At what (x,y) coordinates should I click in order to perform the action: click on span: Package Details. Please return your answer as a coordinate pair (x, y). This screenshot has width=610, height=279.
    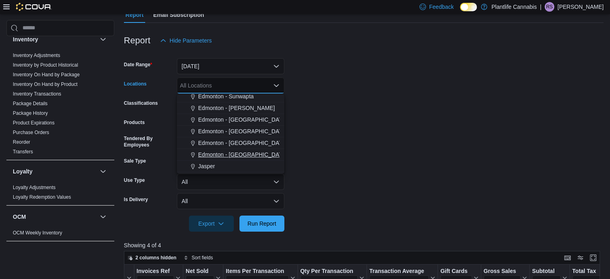
    Looking at the image, I should click on (30, 103).